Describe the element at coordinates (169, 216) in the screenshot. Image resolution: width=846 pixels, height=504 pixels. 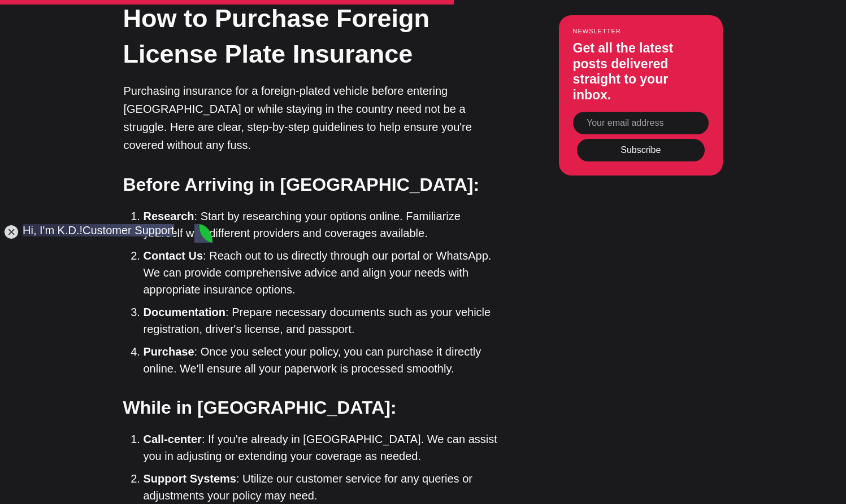
I see `strong: Research` at that location.